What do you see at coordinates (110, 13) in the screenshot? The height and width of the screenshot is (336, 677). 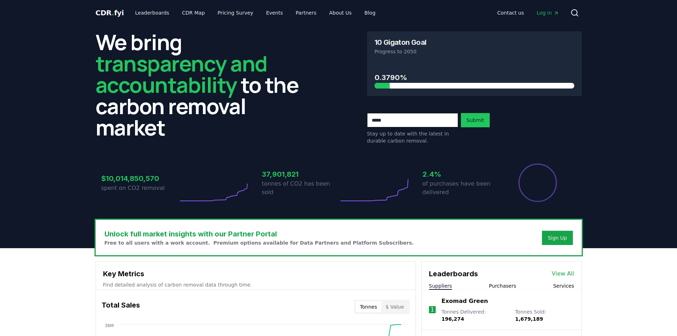 I see `span: CDR fyi` at bounding box center [110, 13].